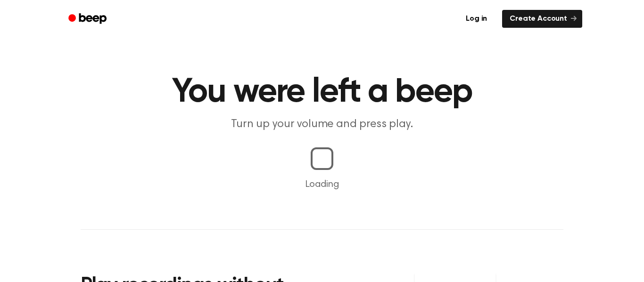  I want to click on a: Create Account, so click(542, 19).